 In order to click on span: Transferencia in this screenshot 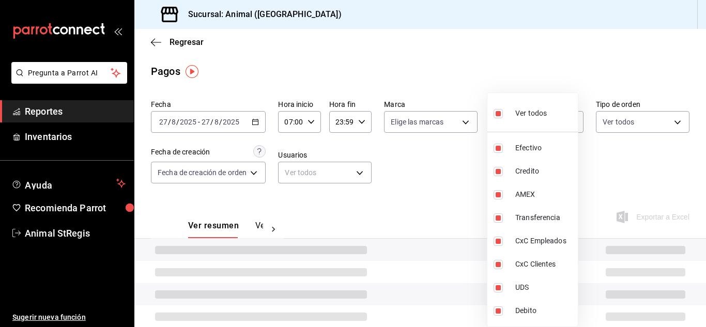, I will do `click(544, 218)`.